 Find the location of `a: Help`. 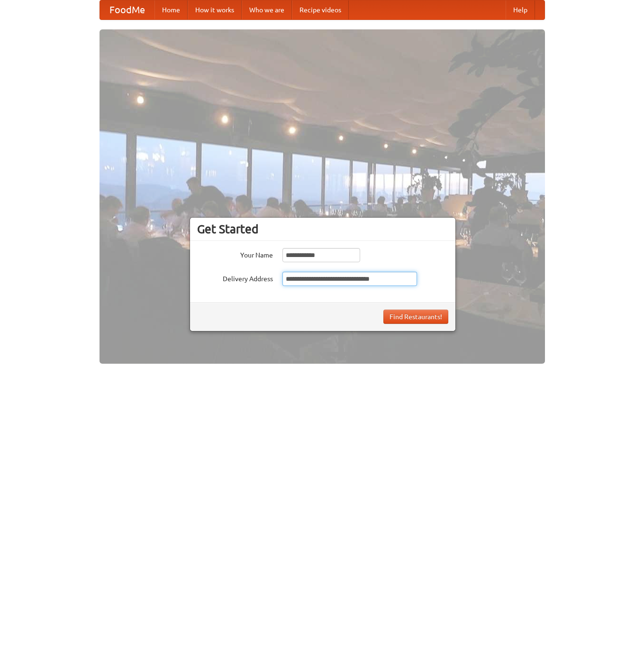

a: Help is located at coordinates (521, 10).